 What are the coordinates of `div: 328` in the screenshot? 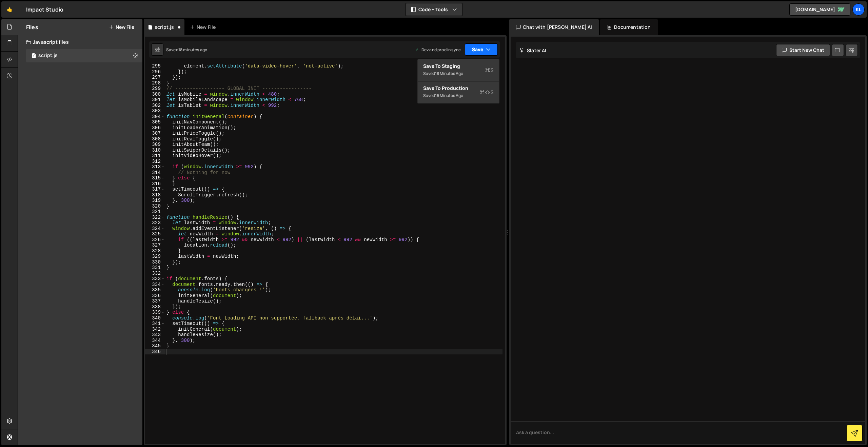 It's located at (155, 251).